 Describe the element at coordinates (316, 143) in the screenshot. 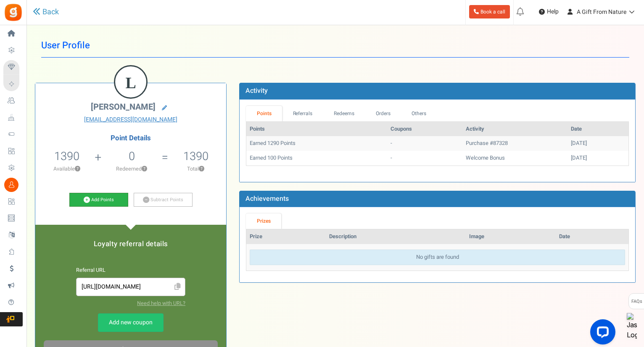

I see `td: Earned 1290 Points` at that location.